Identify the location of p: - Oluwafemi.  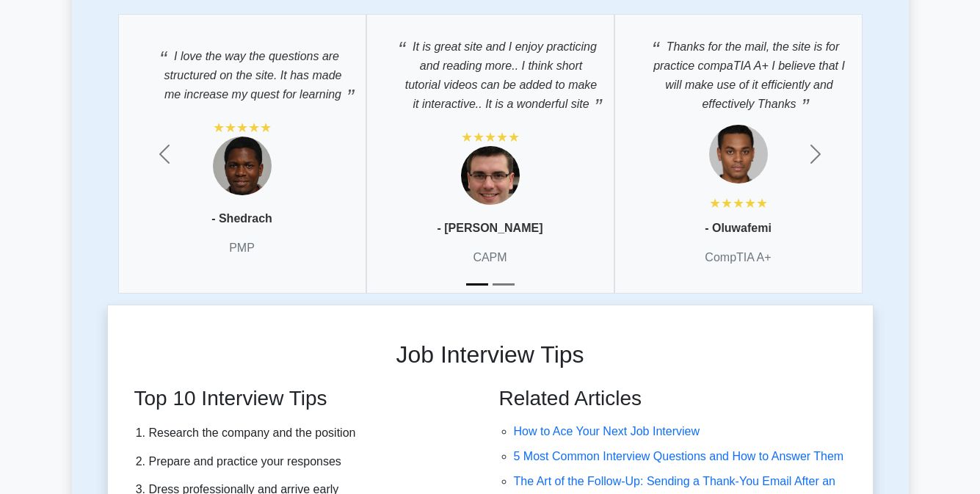
(738, 229).